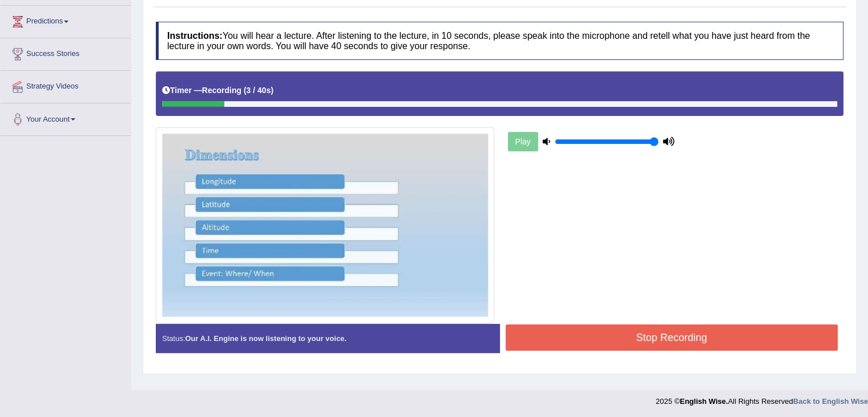 The width and height of the screenshot is (868, 417). What do you see at coordinates (66, 85) in the screenshot?
I see `a: Strategy Videos` at bounding box center [66, 85].